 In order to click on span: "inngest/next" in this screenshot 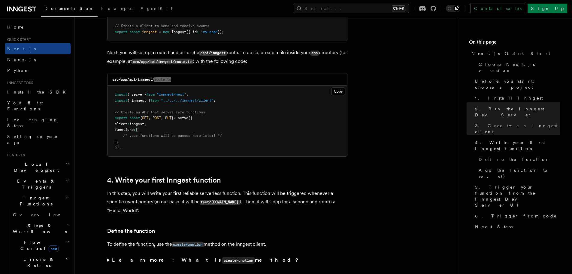, I will do `click(172, 94)`.